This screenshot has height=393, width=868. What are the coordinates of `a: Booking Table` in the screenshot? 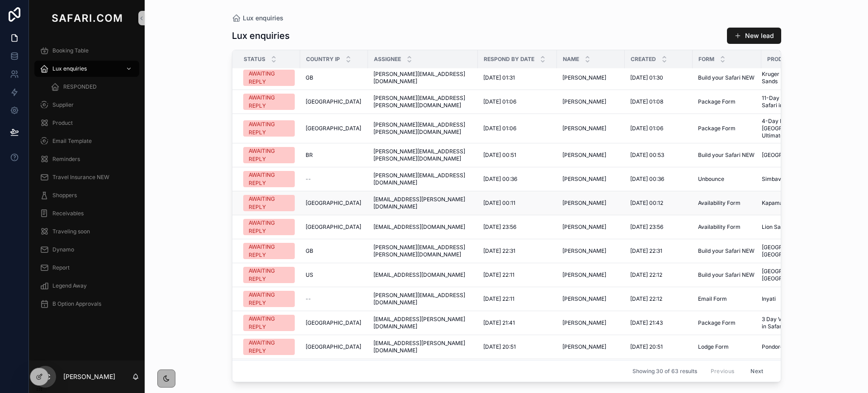 It's located at (87, 51).